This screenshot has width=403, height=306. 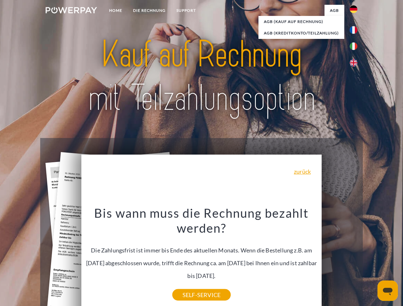 I want to click on img: en, so click(x=354, y=63).